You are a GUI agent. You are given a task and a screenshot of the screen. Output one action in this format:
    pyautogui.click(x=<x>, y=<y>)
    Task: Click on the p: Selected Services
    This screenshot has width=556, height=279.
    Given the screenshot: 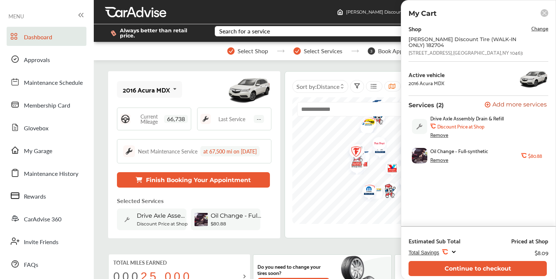 What is the action you would take?
    pyautogui.click(x=140, y=201)
    